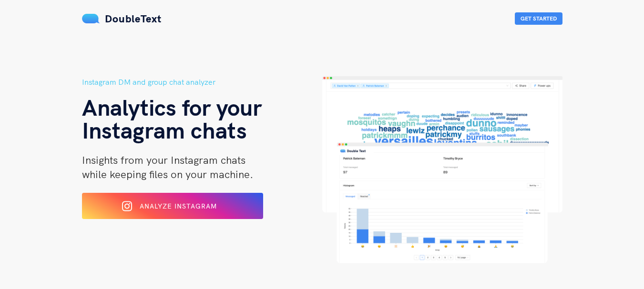  I want to click on img: mS3x8y1f88AAAAABJRU5ErkJggg==, so click(91, 19).